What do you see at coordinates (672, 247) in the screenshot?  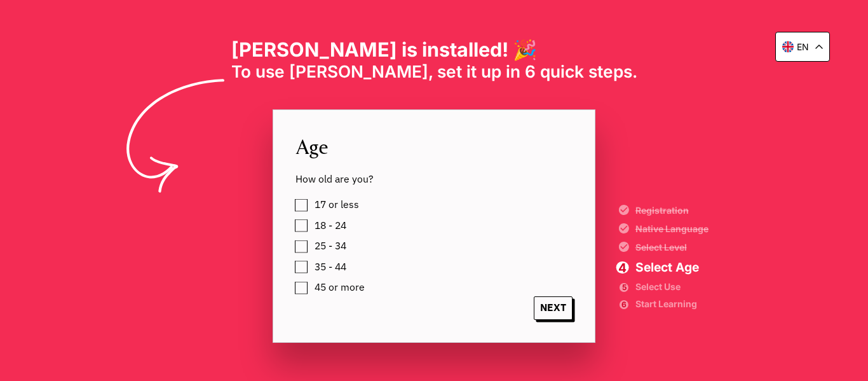 I see `span: Select Level` at bounding box center [672, 247].